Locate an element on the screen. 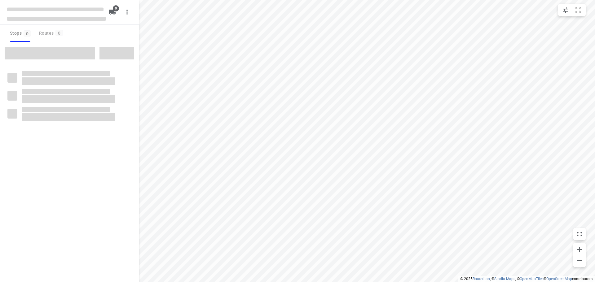 The width and height of the screenshot is (595, 282). li: © 2025 , © , © © contributors is located at coordinates (526, 279).